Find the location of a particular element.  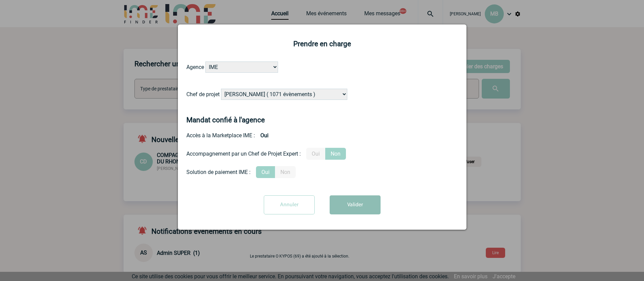

input: Annuler is located at coordinates (289, 205).